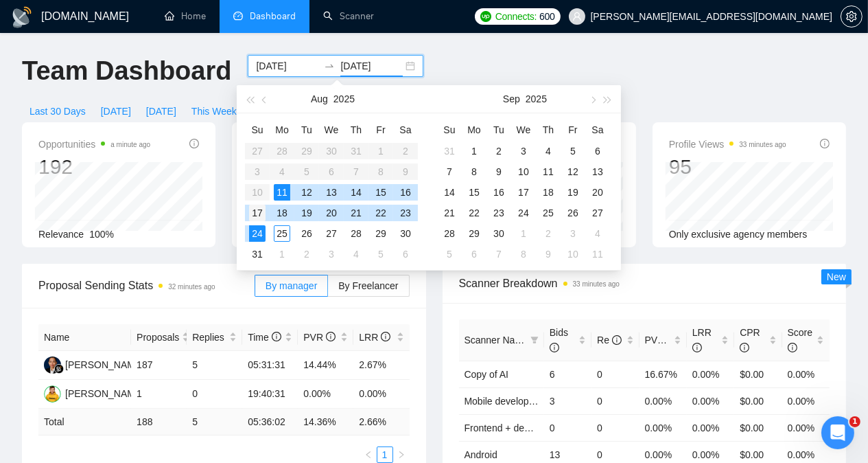 The height and width of the screenshot is (463, 868). What do you see at coordinates (381, 254) in the screenshot?
I see `td: 2025-09-05` at bounding box center [381, 254].